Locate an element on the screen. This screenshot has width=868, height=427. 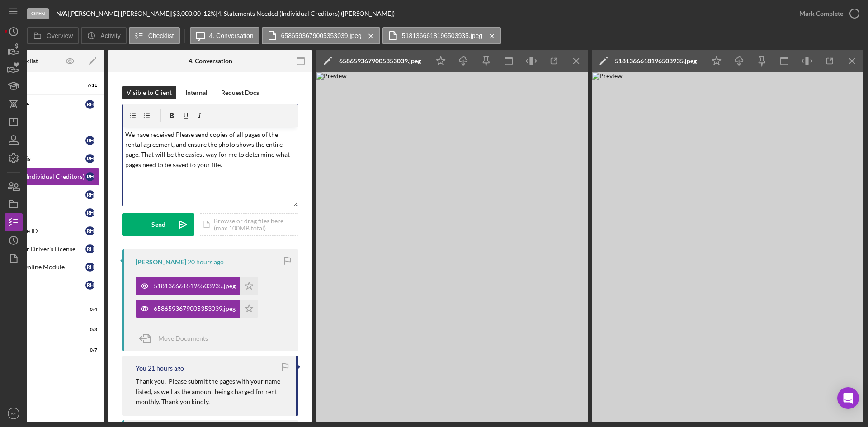
button: Visible to Client is located at coordinates (149, 93).